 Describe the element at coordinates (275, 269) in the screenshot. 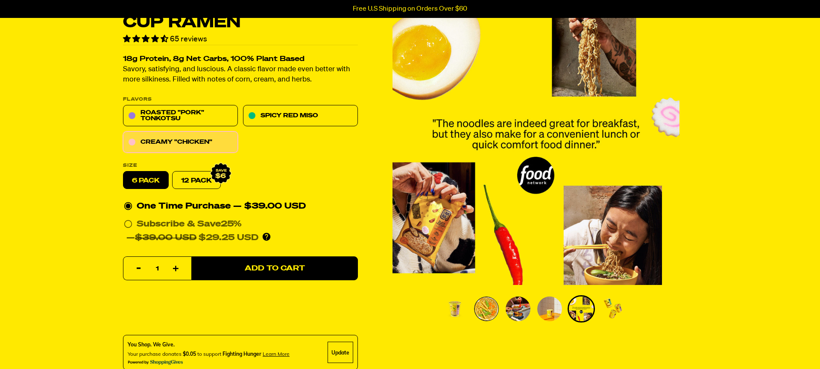

I see `span: Add to Cart` at that location.